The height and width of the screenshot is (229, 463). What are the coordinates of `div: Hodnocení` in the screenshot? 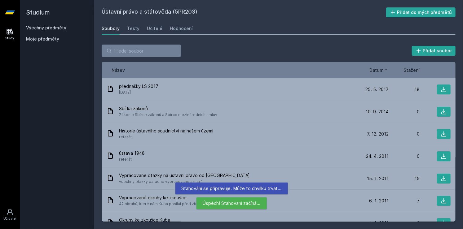 It's located at (181, 29).